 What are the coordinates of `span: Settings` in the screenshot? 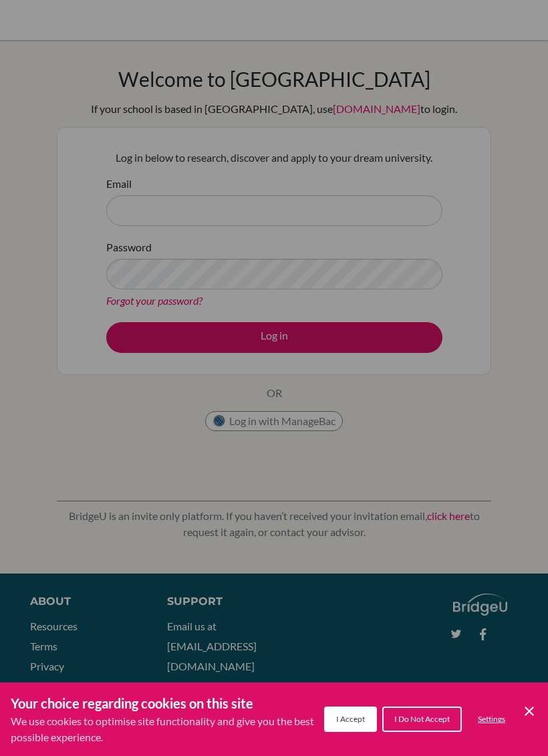 It's located at (491, 719).